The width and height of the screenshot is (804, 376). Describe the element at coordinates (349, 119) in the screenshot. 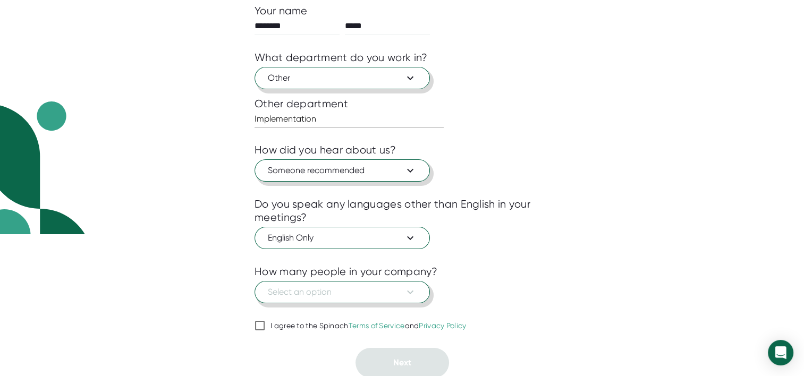

I see `input: What department?` at that location.